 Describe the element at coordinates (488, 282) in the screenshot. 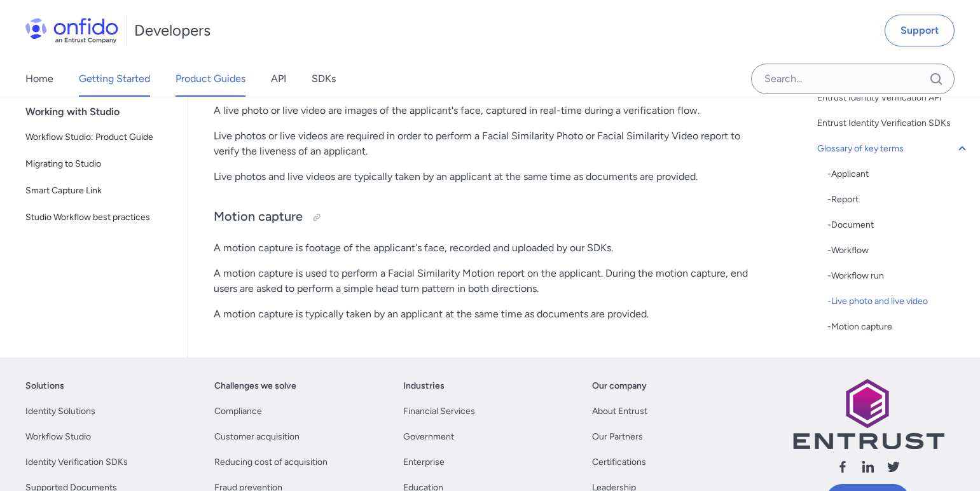

I see `p: A motion capture is used to perform a Facial Similarity Motion report on the applicant. During th...` at that location.